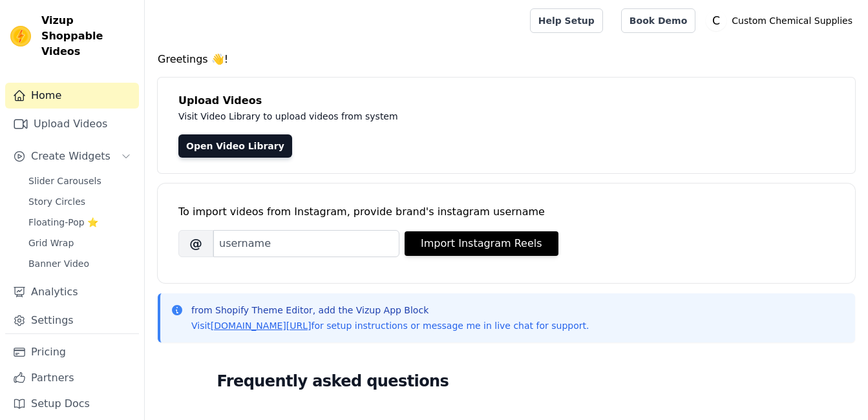 This screenshot has height=420, width=868. What do you see at coordinates (21, 36) in the screenshot?
I see `img: Vizup` at bounding box center [21, 36].